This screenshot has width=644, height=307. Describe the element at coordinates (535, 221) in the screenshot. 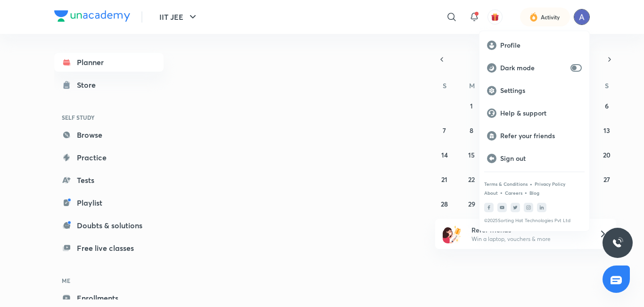

I see `p: © 2025 Sorting Hat Technologies Pvt Ltd` at that location.